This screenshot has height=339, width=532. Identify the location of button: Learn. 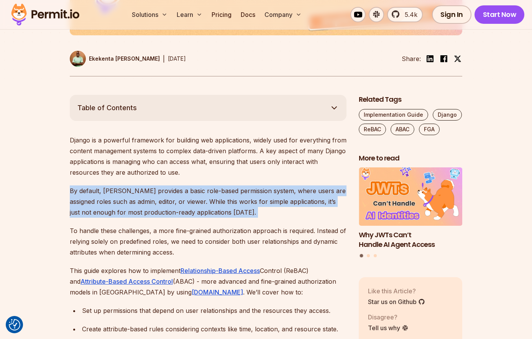
(189, 15).